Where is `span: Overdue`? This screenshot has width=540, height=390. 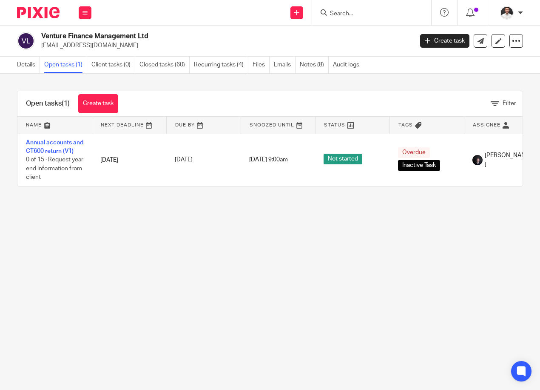 span: Overdue is located at coordinates (414, 152).